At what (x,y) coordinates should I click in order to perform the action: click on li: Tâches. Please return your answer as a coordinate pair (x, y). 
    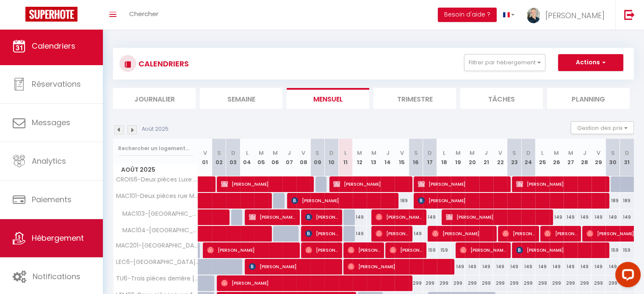
    Looking at the image, I should click on (501, 98).